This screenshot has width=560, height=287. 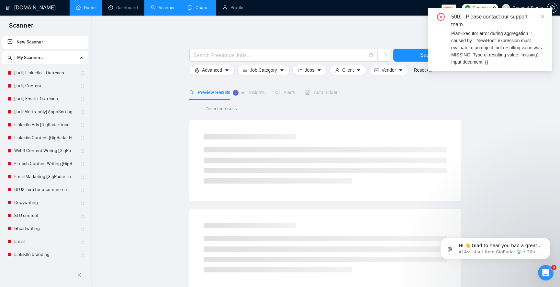 What do you see at coordinates (449, 8) in the screenshot?
I see `span: stage` at bounding box center [449, 8].